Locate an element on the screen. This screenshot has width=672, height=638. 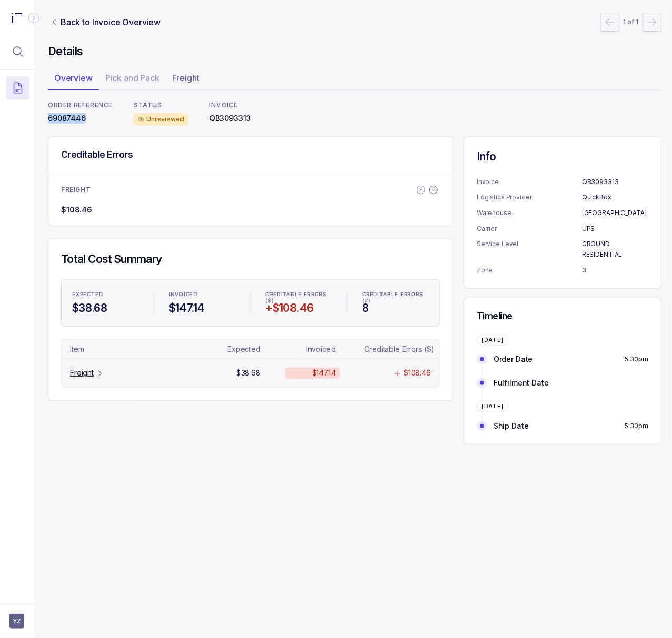
p: Ship Date is located at coordinates (511, 426).